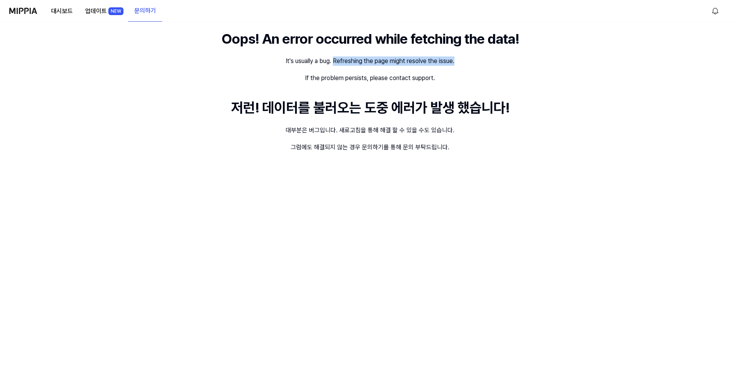 The image size is (740, 369). Describe the element at coordinates (370, 61) in the screenshot. I see `div: It's usually a bug. Refreshing the page might resolve the issue.` at that location.